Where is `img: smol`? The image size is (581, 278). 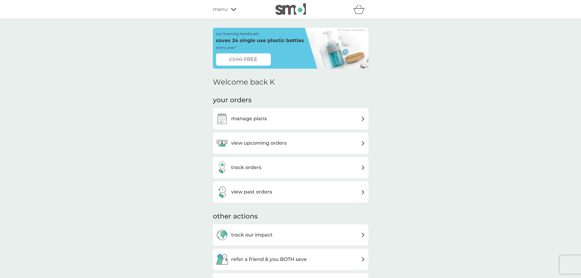 img: smol is located at coordinates (290, 9).